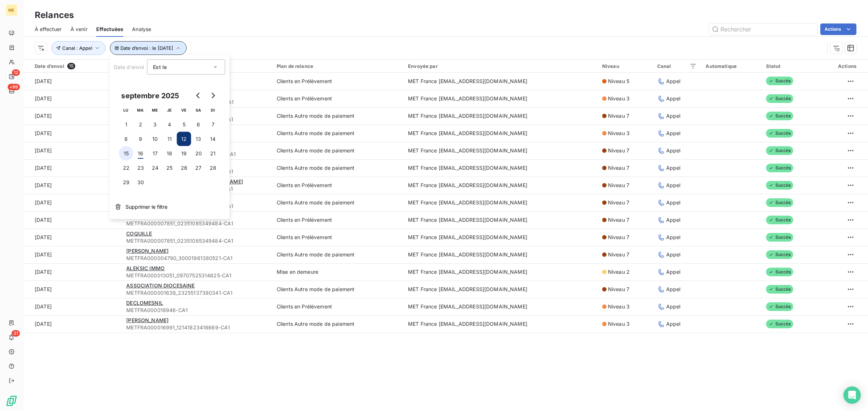 The image size is (868, 411). I want to click on span: DECLOMESNIL, so click(144, 303).